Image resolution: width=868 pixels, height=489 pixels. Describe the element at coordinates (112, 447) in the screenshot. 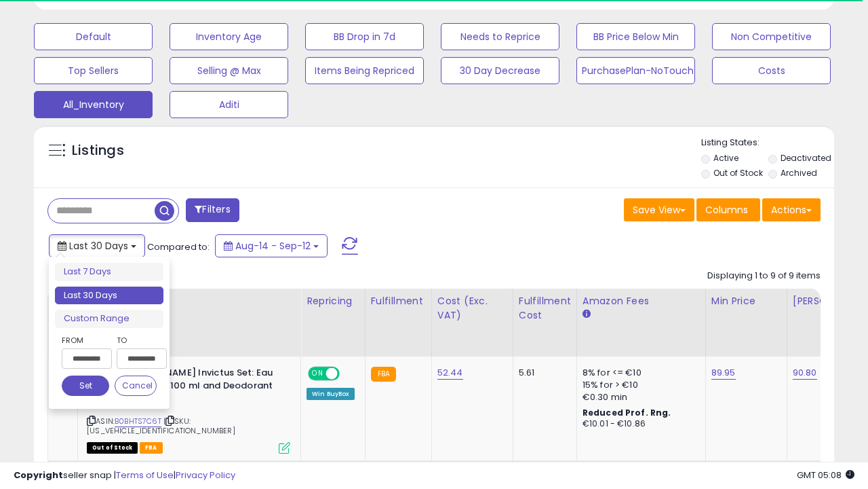

I see `span: All listings that are currently out of stock and unavailable for purchase on Amazon` at that location.